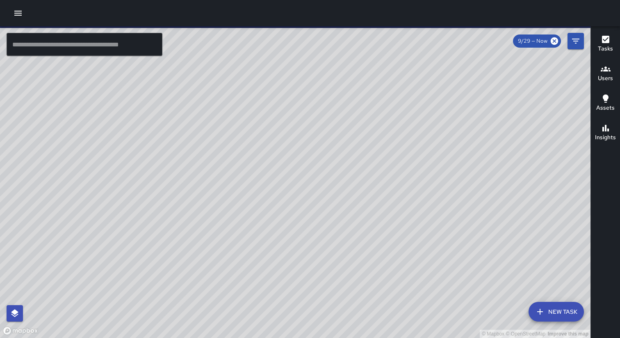 This screenshot has height=338, width=620. What do you see at coordinates (533, 41) in the screenshot?
I see `span: 9/29 — Now` at bounding box center [533, 41].